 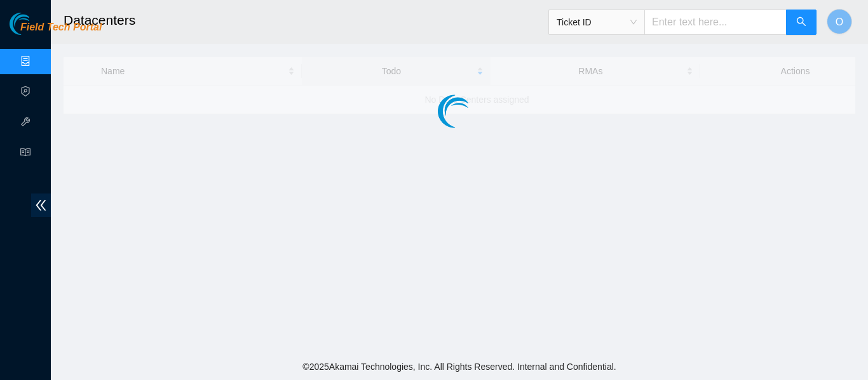 I want to click on input: Enter text here..., so click(x=715, y=22).